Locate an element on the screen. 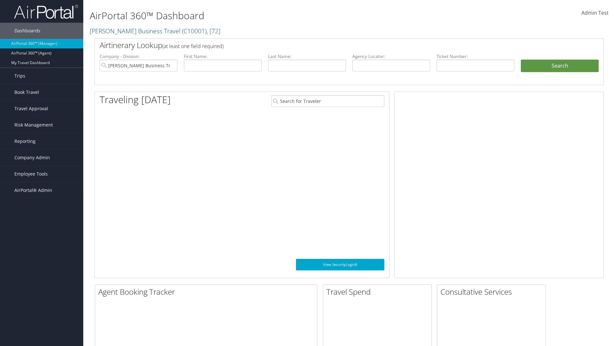 Image resolution: width=615 pixels, height=346 pixels. h2: Travel Spend is located at coordinates (379, 292).